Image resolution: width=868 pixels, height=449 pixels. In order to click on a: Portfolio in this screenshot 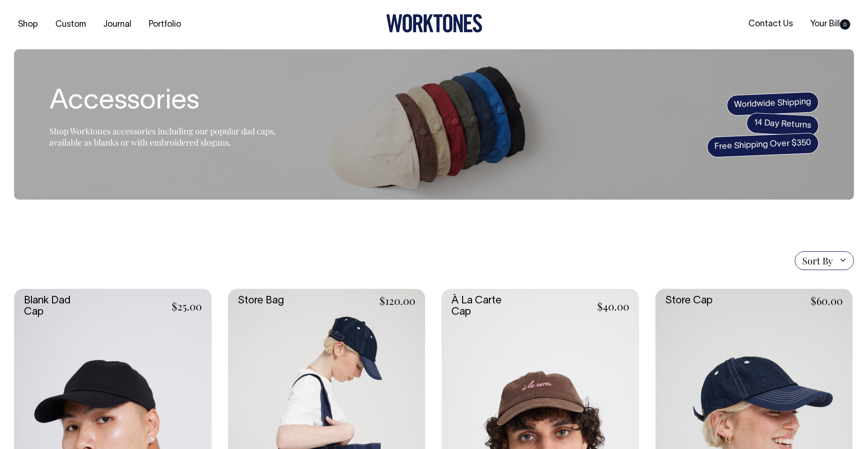, I will do `click(164, 24)`.